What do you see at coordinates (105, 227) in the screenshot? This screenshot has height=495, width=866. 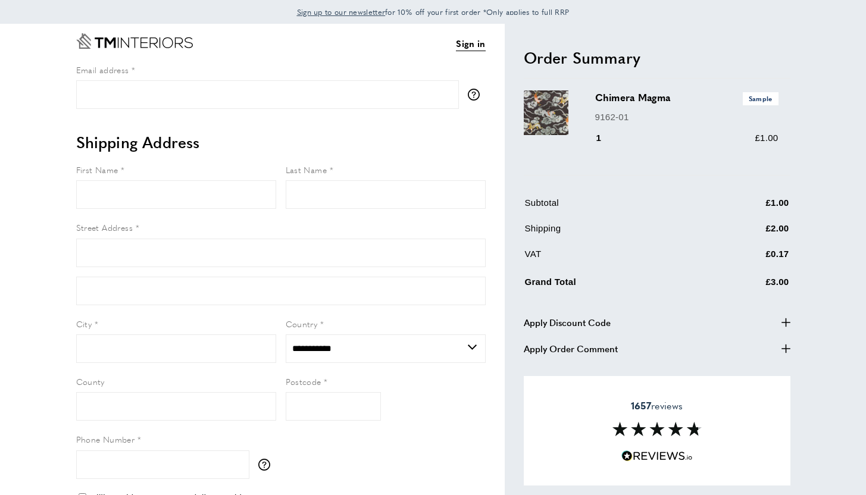 I see `span: Street Address` at bounding box center [105, 227].